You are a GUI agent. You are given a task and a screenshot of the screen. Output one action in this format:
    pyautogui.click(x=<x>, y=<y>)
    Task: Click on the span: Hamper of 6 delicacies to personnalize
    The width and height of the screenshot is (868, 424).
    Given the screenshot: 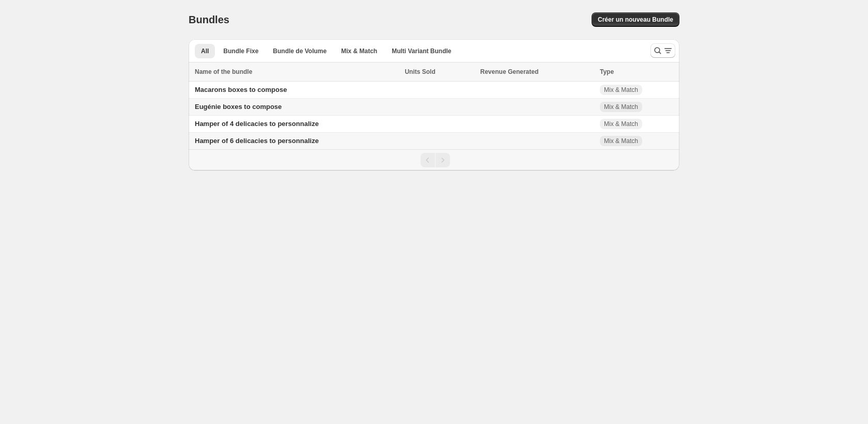 What is the action you would take?
    pyautogui.click(x=257, y=140)
    